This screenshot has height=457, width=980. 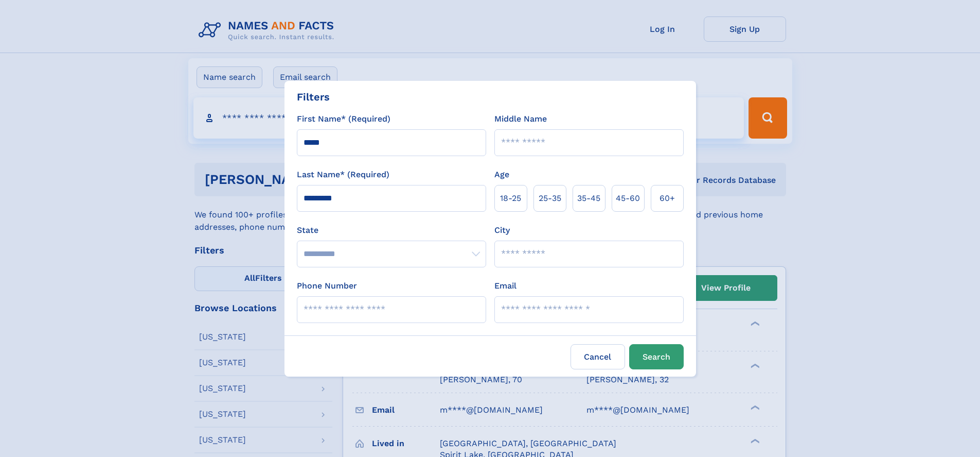 What do you see at coordinates (505, 286) in the screenshot?
I see `label: Email` at bounding box center [505, 286].